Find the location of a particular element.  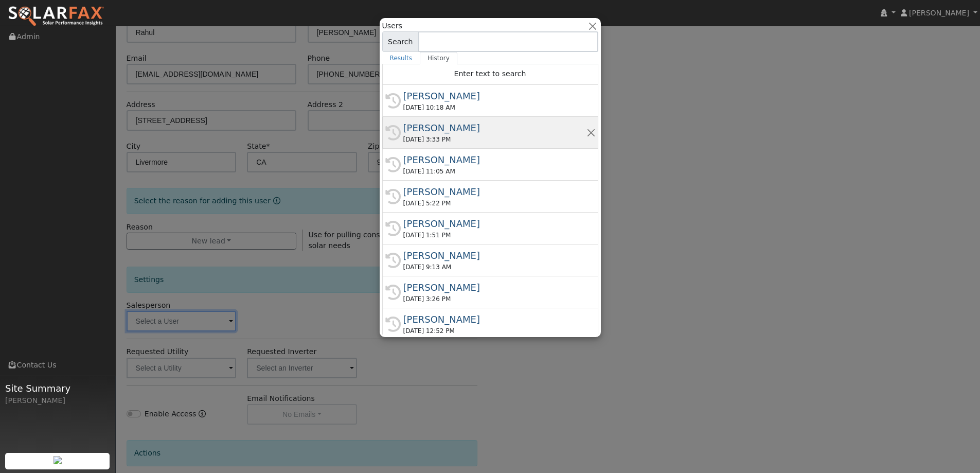

button: Remove this history is located at coordinates (591, 132).